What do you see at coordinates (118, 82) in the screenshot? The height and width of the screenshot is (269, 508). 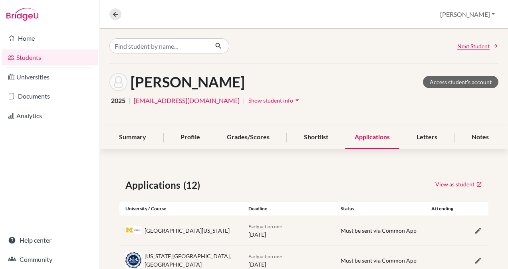 I see `img: Jaydeep Rath 's avatar` at bounding box center [118, 82].